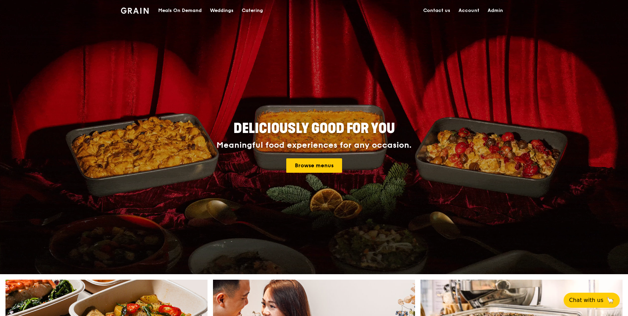  What do you see at coordinates (314, 145) in the screenshot?
I see `div: Meaningful food experiences for any occasion.` at bounding box center [314, 145].